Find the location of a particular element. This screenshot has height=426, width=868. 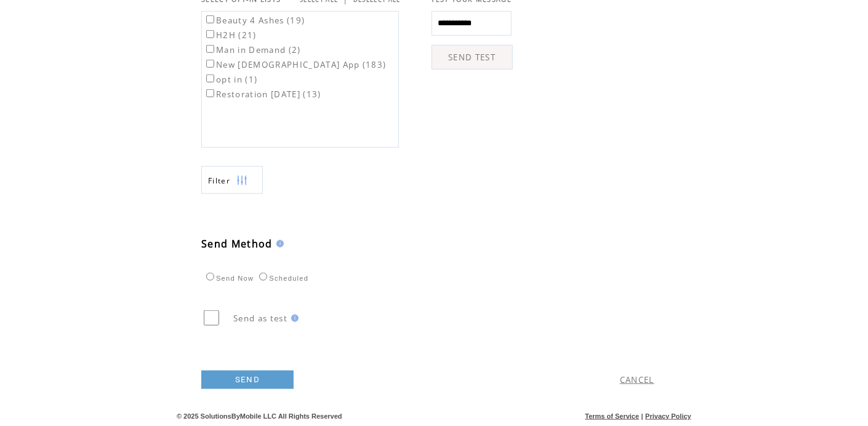

span: © 2025 SolutionsByMobile LLC All Rights Reserved is located at coordinates (259, 416).